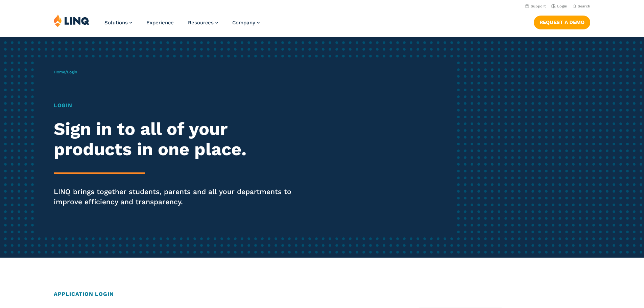 This screenshot has height=308, width=644. Describe the element at coordinates (178, 139) in the screenshot. I see `h2: Sign in to all of your products in one place.` at that location.